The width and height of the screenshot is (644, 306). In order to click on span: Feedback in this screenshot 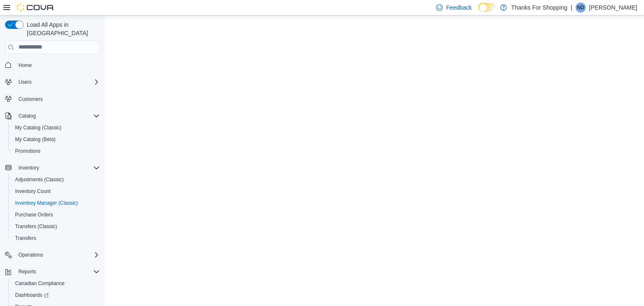, I will do `click(459, 8)`.